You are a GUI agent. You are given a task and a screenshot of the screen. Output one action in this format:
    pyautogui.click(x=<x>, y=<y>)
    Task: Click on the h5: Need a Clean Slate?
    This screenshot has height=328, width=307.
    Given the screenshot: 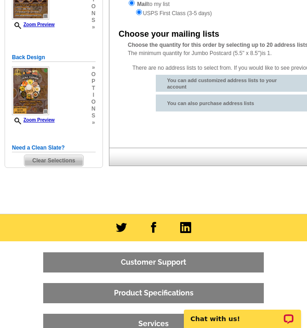 What is the action you would take?
    pyautogui.click(x=54, y=148)
    